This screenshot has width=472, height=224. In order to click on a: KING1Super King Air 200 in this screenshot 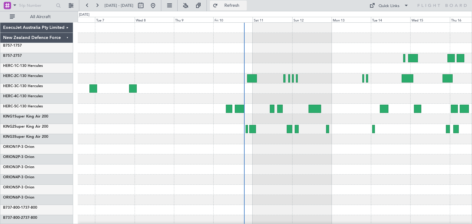, I will do `click(25, 117)`.